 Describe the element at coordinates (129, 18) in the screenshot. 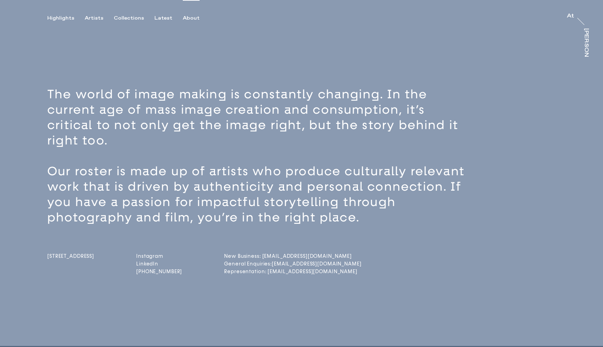

I see `div: Collections` at that location.